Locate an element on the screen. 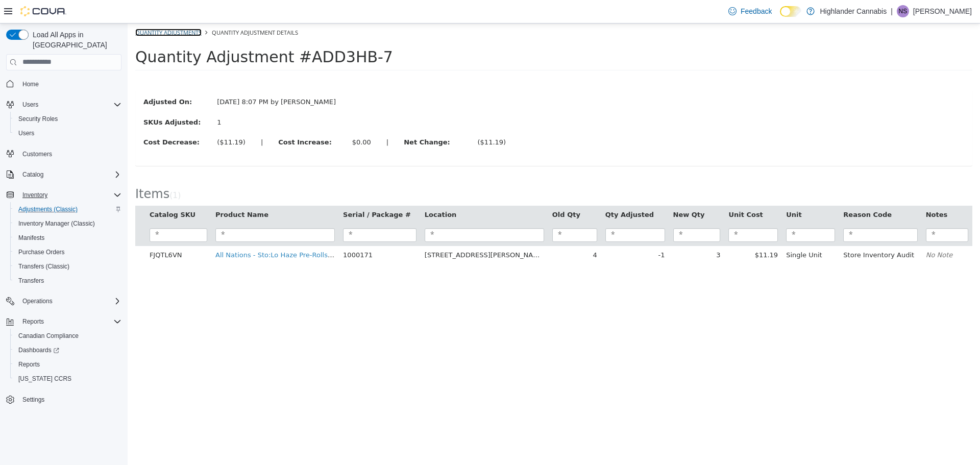 This screenshot has width=980, height=465. a: Canadian Compliance is located at coordinates (49, 336).